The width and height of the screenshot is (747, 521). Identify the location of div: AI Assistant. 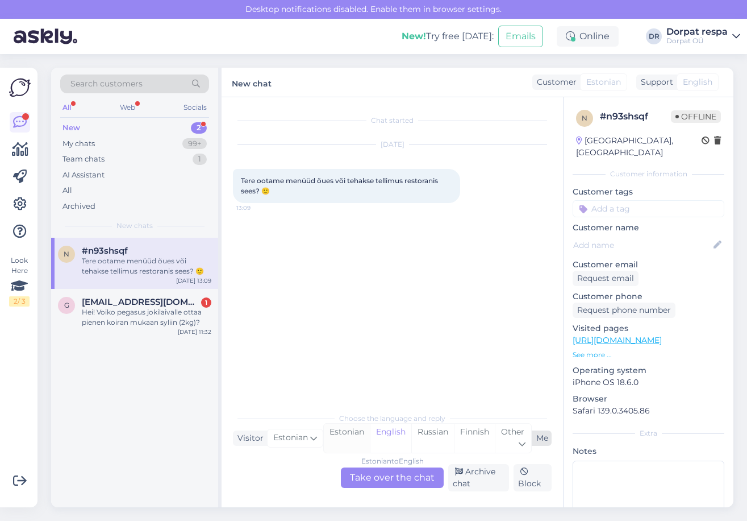
(84, 175).